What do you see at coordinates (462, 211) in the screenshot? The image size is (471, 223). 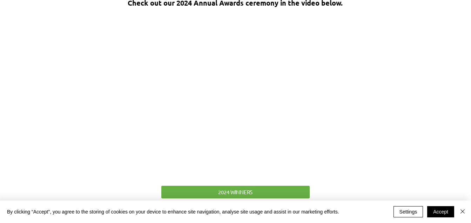 I see `button: Close` at bounding box center [462, 211].